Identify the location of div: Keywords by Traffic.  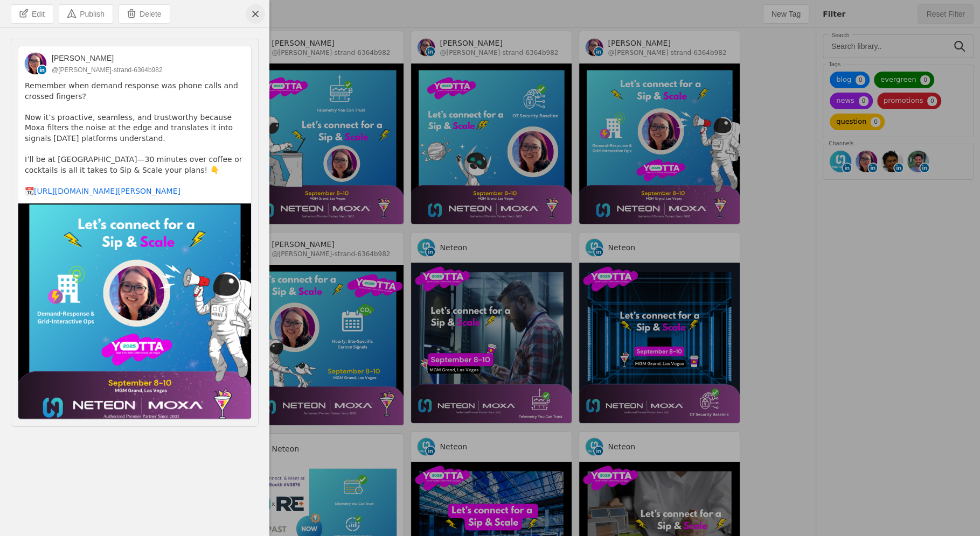
(151, 67).